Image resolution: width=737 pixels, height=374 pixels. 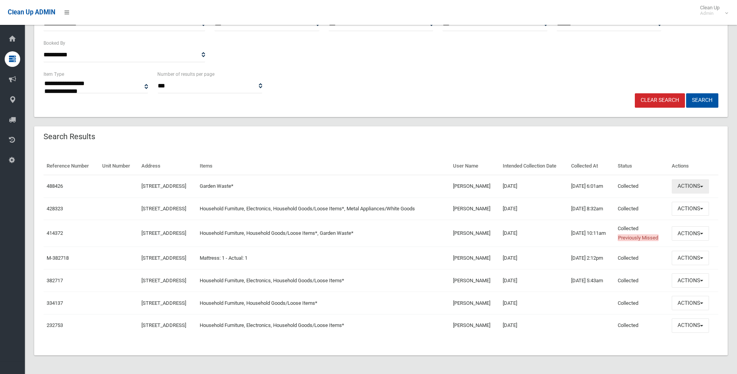 I want to click on td: Household Furniture, Household Goods/Loose Items*, so click(x=323, y=303).